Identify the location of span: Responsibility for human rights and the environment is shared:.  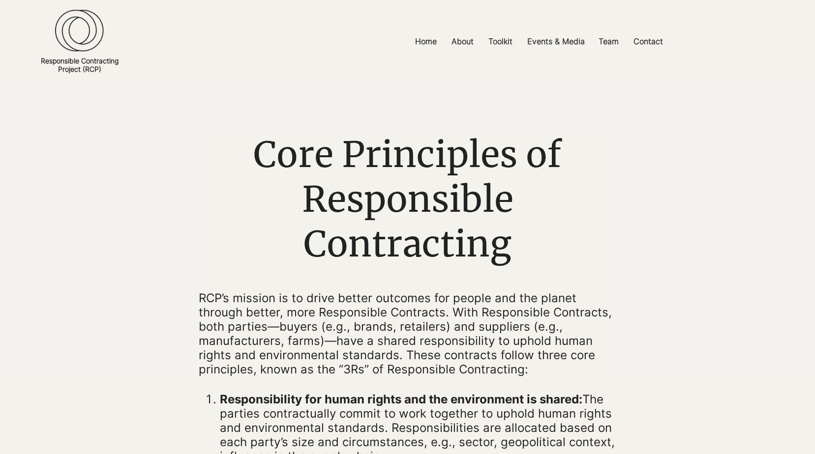
(401, 399).